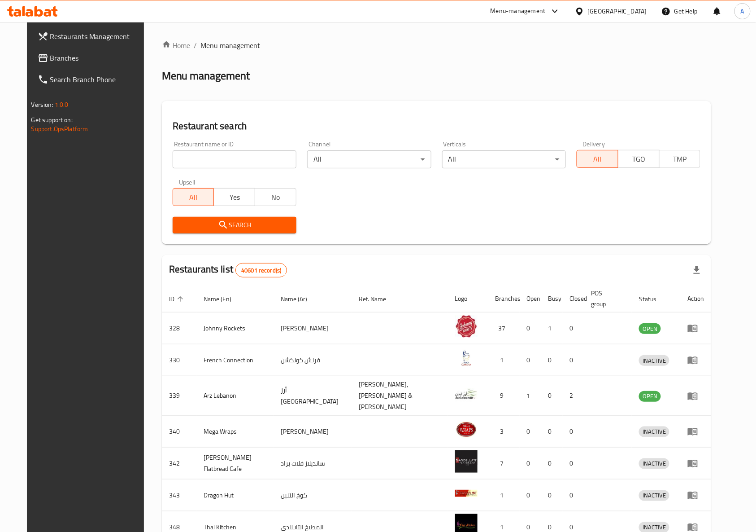 This screenshot has height=532, width=756. What do you see at coordinates (504, 328) in the screenshot?
I see `td: 37` at bounding box center [504, 328].